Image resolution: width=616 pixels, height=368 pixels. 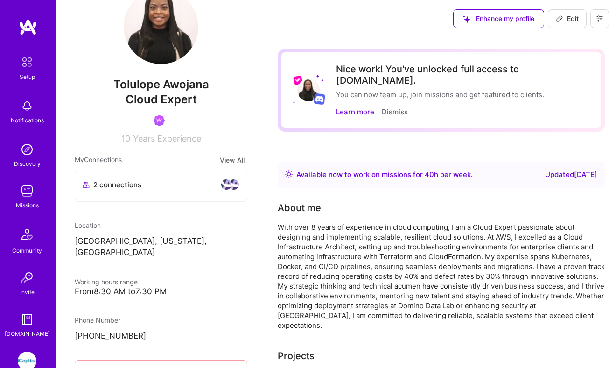 I want to click on div: From 8:30 AM to 7:30 PM, so click(x=161, y=291).